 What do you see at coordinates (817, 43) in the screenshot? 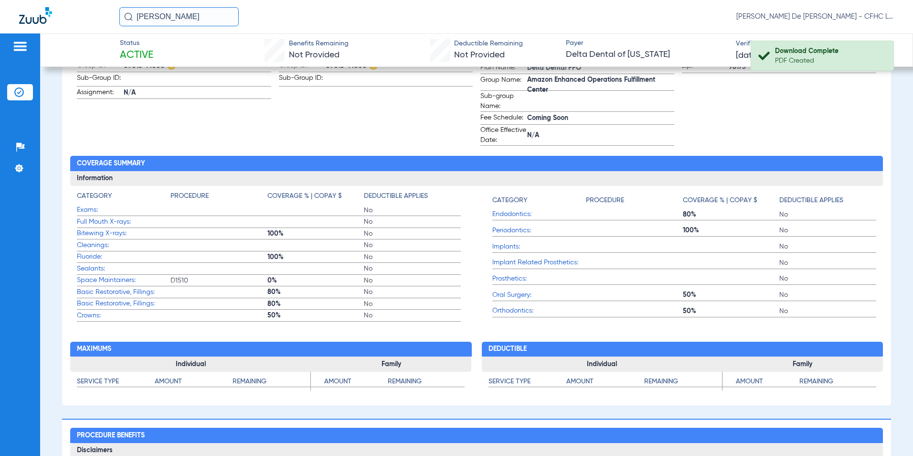
I see `span: Verified On` at bounding box center [817, 43].